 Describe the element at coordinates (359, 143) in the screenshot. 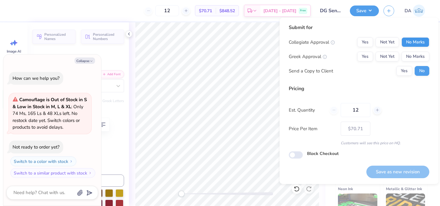

I see `div: Customers will see this price on HQ.` at that location.